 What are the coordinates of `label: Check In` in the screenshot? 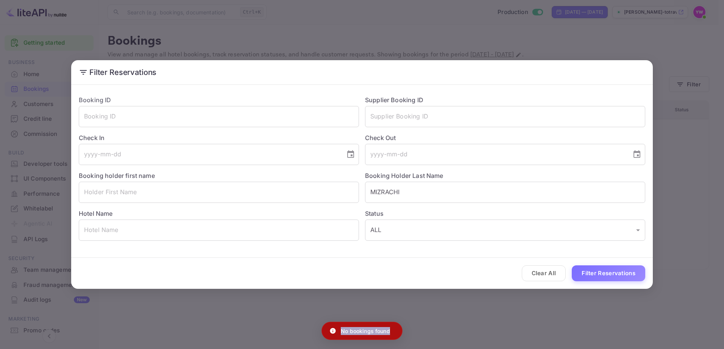 It's located at (219, 138).